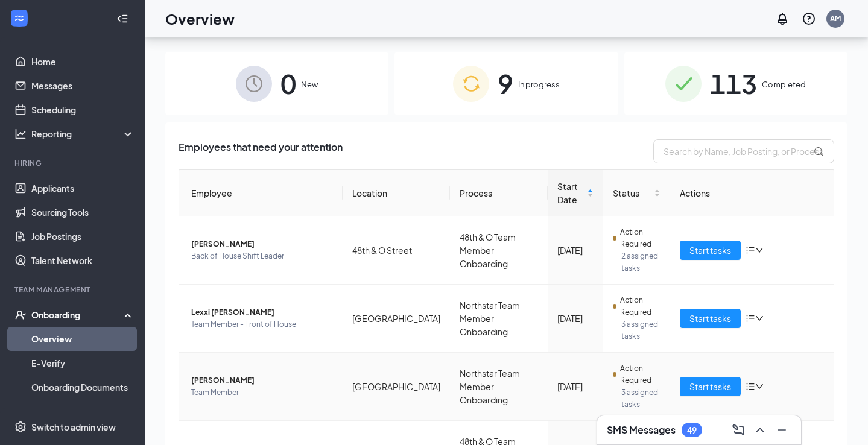  Describe the element at coordinates (83, 363) in the screenshot. I see `a: E-Verify` at that location.